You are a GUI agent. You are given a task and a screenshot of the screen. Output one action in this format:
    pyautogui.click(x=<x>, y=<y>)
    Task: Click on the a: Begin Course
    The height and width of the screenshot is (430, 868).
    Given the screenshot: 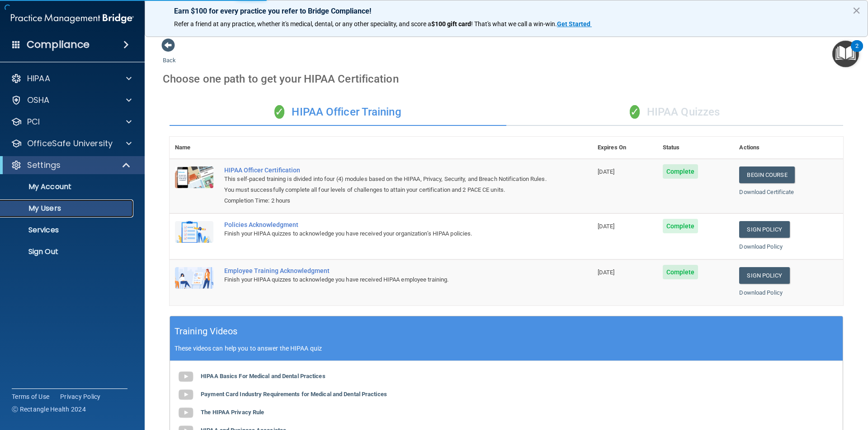 What is the action you would take?
    pyautogui.click(x=766, y=175)
    